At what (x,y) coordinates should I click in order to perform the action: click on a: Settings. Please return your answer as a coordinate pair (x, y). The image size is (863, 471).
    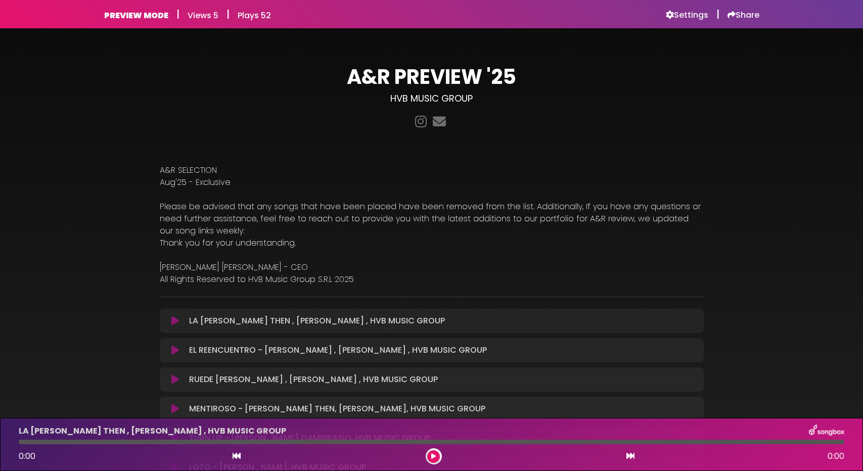
    Looking at the image, I should click on (687, 15).